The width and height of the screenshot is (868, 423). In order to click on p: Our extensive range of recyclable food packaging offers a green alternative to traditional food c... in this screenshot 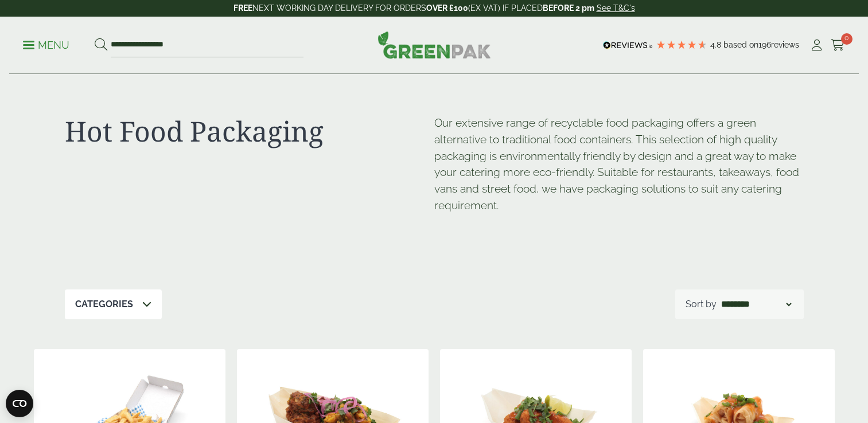, I will do `click(619, 164)`.